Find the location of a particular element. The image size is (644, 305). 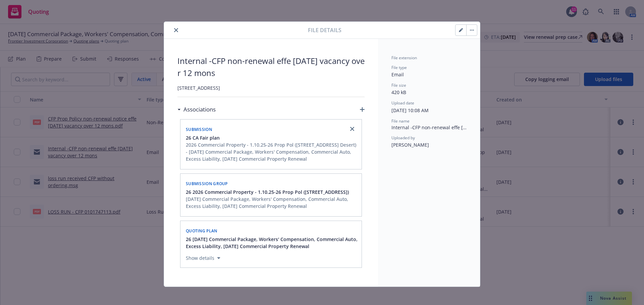

h3: Associations is located at coordinates (199, 110).